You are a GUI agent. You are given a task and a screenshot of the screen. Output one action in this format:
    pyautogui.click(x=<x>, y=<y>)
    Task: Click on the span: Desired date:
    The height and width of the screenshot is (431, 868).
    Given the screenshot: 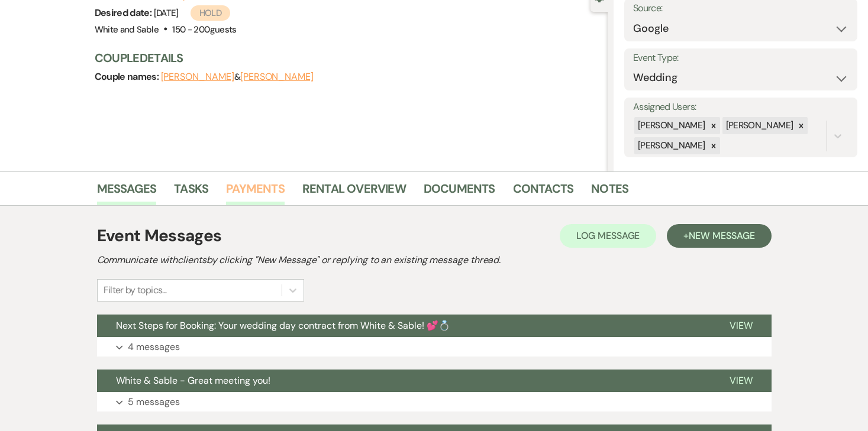 What is the action you would take?
    pyautogui.click(x=124, y=12)
    